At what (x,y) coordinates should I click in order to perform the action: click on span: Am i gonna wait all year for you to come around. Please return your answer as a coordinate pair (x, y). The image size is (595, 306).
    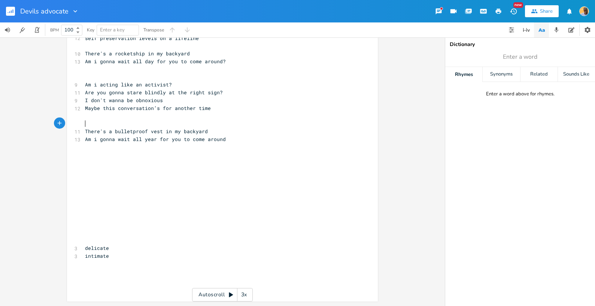
    Looking at the image, I should click on (155, 139).